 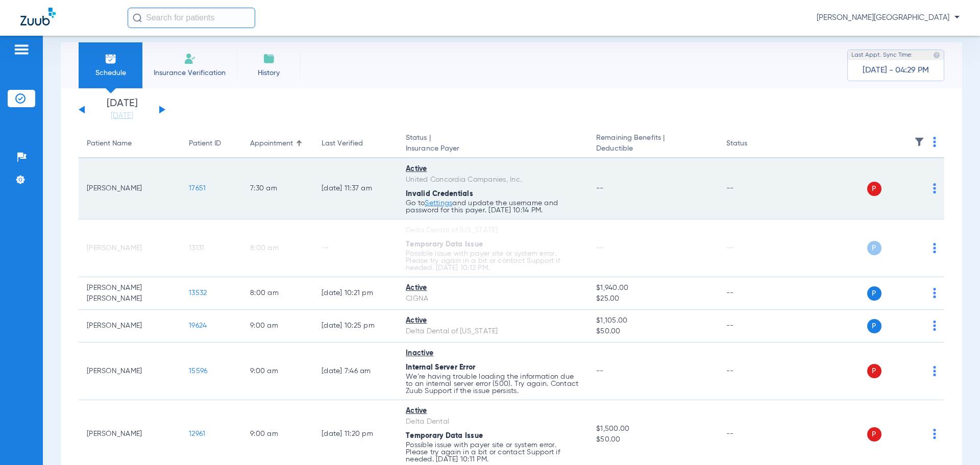 What do you see at coordinates (493, 384) in the screenshot?
I see `p: We’re having trouble loading the information due to an internal server error (500). Try again. Co...` at bounding box center [493, 384].